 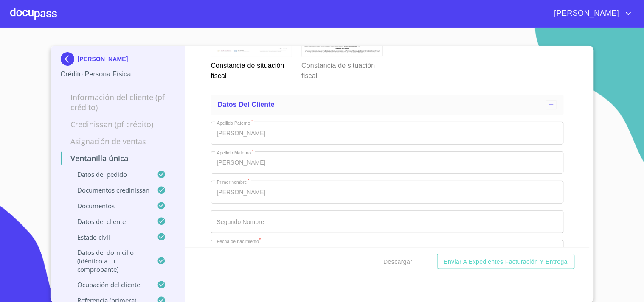 What do you see at coordinates (118, 102) in the screenshot?
I see `p: Información del cliente (PF crédito)` at bounding box center [118, 102].